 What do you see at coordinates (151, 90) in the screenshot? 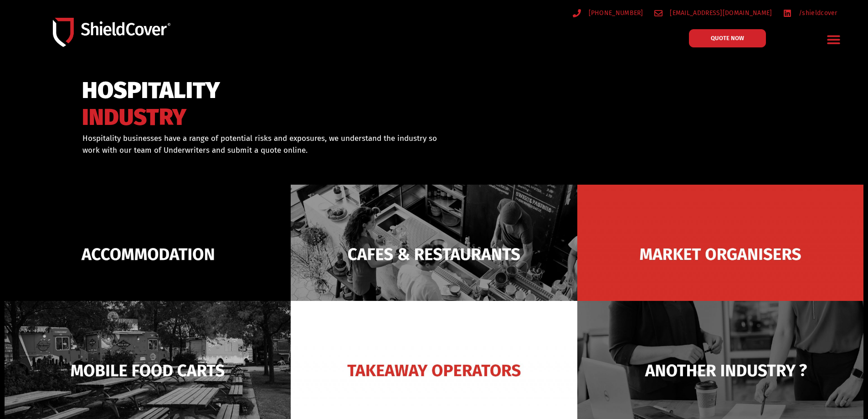
I see `span: HOSPITALITY` at bounding box center [151, 90].